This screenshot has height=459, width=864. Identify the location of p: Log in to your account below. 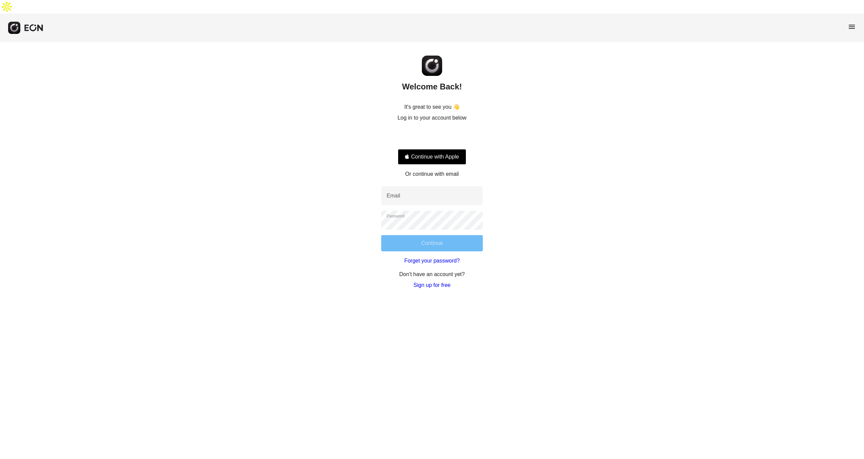
(432, 118).